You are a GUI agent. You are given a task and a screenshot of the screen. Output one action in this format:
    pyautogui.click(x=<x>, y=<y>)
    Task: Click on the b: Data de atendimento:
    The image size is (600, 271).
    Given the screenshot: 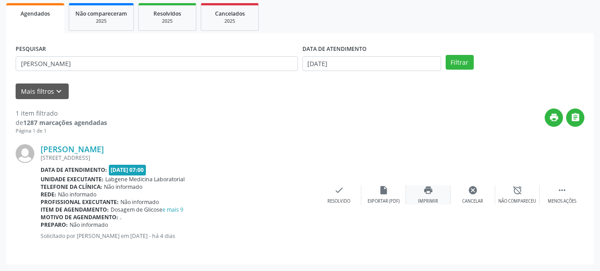 What is the action you would take?
    pyautogui.click(x=74, y=169)
    